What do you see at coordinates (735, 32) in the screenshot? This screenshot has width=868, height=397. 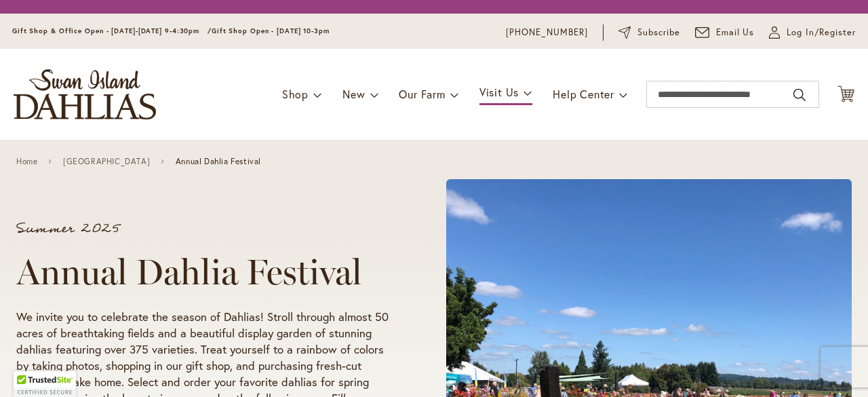 I see `span: Email Us` at bounding box center [735, 32].